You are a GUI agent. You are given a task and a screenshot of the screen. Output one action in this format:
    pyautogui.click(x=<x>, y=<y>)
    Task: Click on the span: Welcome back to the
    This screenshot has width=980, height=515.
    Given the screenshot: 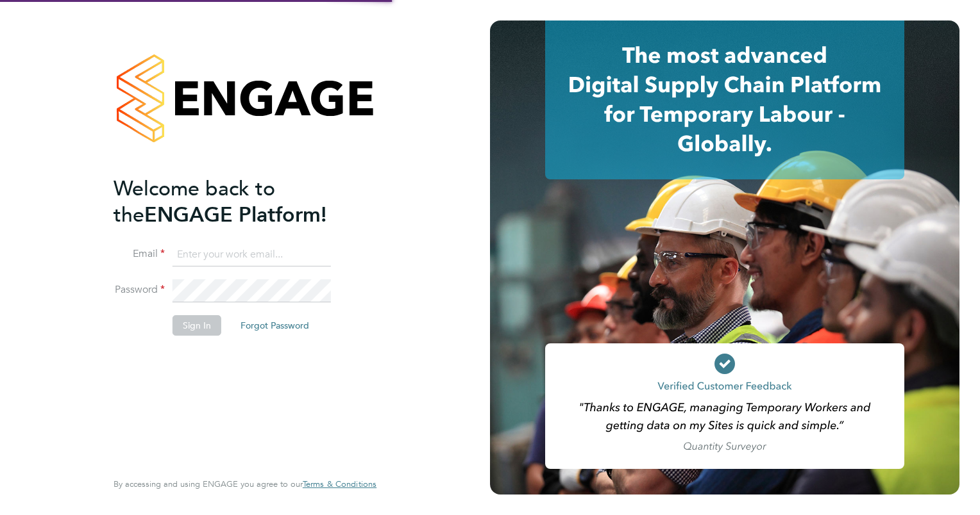 What is the action you would take?
    pyautogui.click(x=194, y=202)
    